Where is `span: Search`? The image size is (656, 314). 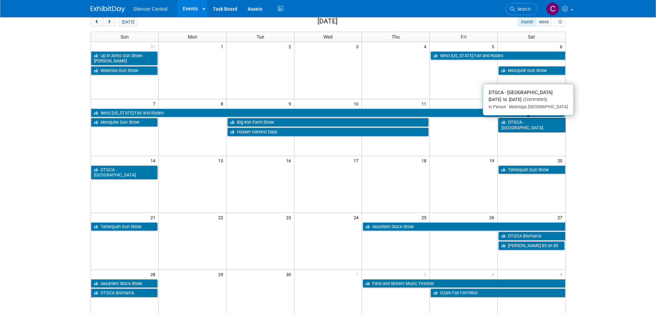 span: Search is located at coordinates (523, 9).